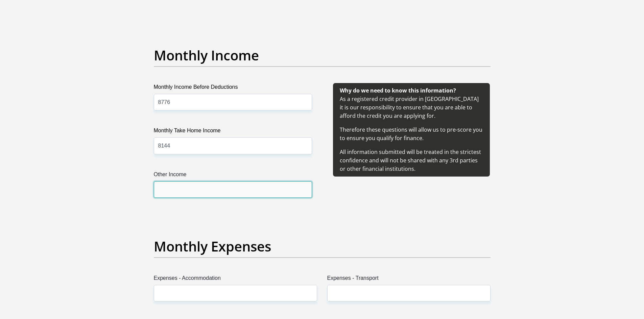  Describe the element at coordinates (409, 279) in the screenshot. I see `label: Expenses - Transport` at that location.